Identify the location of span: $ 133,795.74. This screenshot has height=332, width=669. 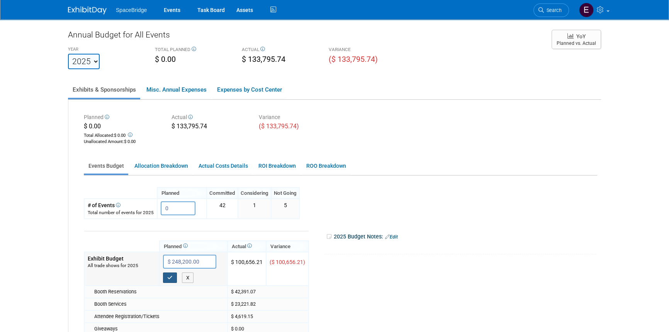
(263, 59).